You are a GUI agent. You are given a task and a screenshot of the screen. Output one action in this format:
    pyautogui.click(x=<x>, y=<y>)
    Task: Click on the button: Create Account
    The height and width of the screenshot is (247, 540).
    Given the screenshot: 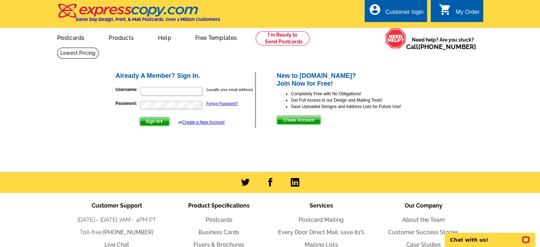 What is the action you would take?
    pyautogui.click(x=298, y=120)
    